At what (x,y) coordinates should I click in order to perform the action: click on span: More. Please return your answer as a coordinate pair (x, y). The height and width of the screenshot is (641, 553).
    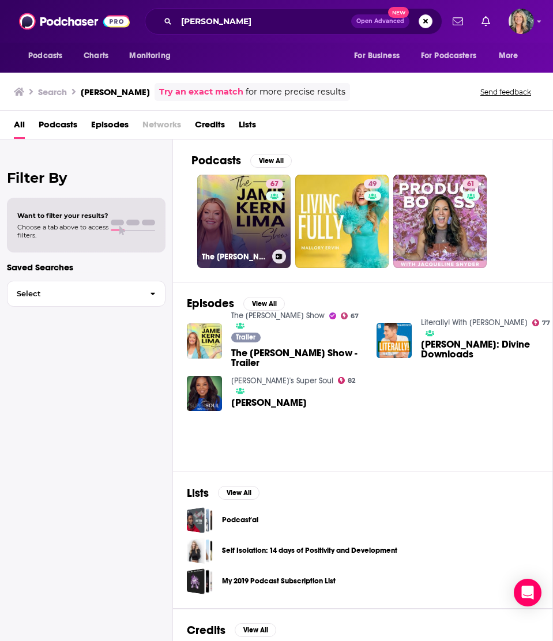
    Looking at the image, I should click on (509, 56).